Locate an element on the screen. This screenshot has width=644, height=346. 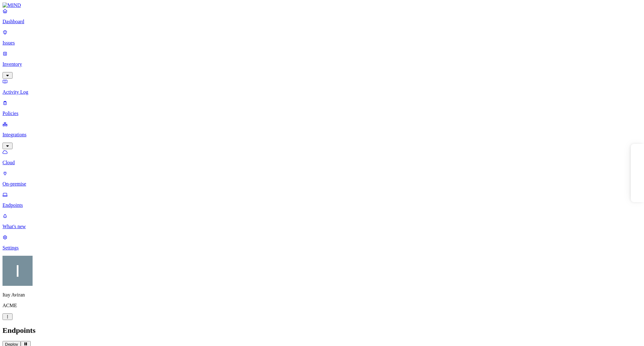
p: Integrations is located at coordinates (322, 135).